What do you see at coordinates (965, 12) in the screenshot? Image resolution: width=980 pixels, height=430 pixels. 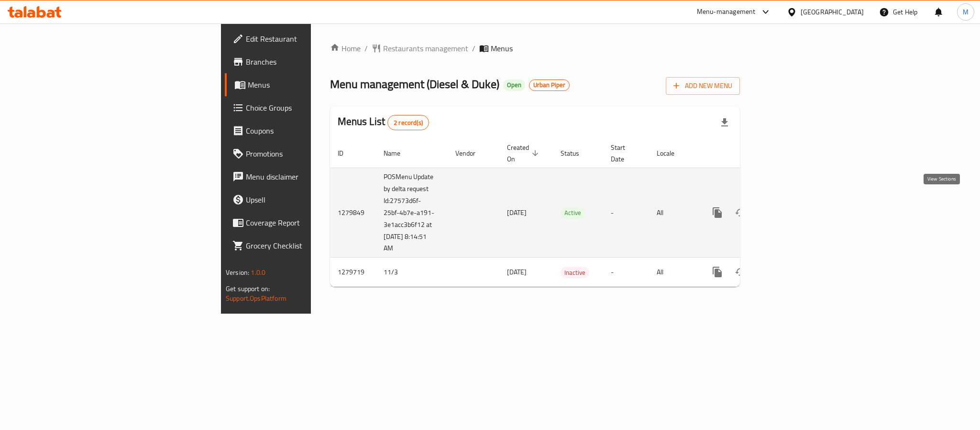 I see `span: M` at bounding box center [965, 12].